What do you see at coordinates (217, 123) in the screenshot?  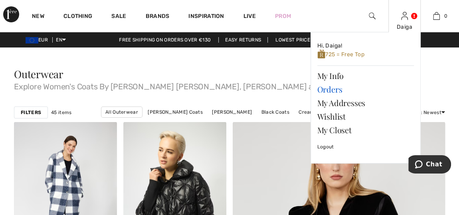 I see `a: Puffer Coats` at bounding box center [217, 123].